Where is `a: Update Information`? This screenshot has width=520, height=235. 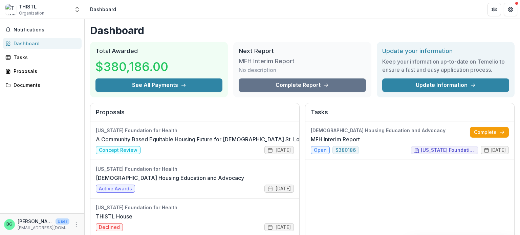 a: Update Information is located at coordinates (446, 85).